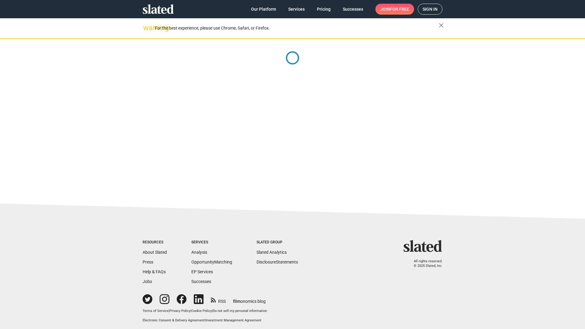 Image resolution: width=585 pixels, height=329 pixels. Describe the element at coordinates (240, 311) in the screenshot. I see `button: Do not sell my personal information` at that location.